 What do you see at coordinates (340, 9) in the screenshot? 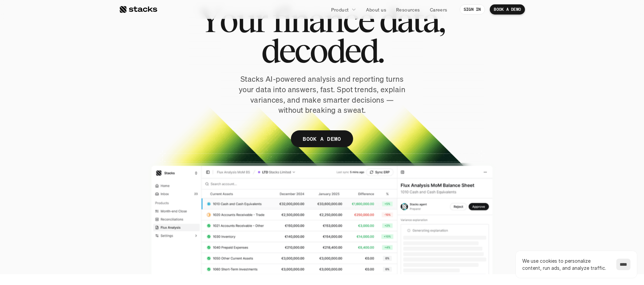
I see `p: Product` at bounding box center [340, 9].